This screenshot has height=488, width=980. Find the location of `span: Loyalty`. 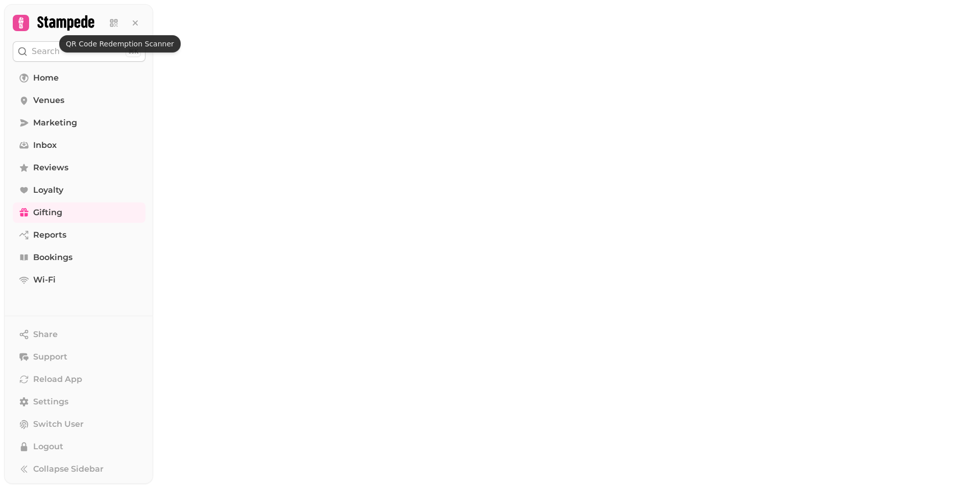

span: Loyalty is located at coordinates (48, 190).